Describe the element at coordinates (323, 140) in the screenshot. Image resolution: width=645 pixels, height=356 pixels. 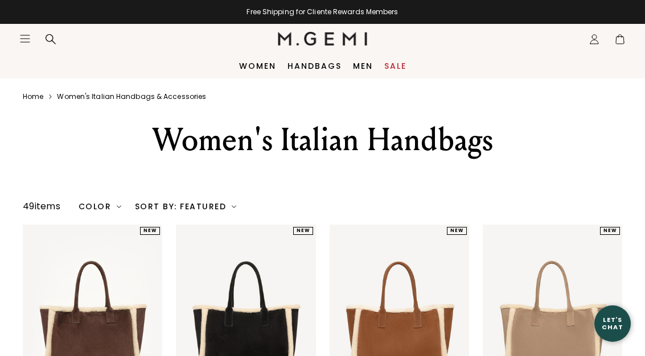
I see `div: Women's Italian Handbags` at that location.